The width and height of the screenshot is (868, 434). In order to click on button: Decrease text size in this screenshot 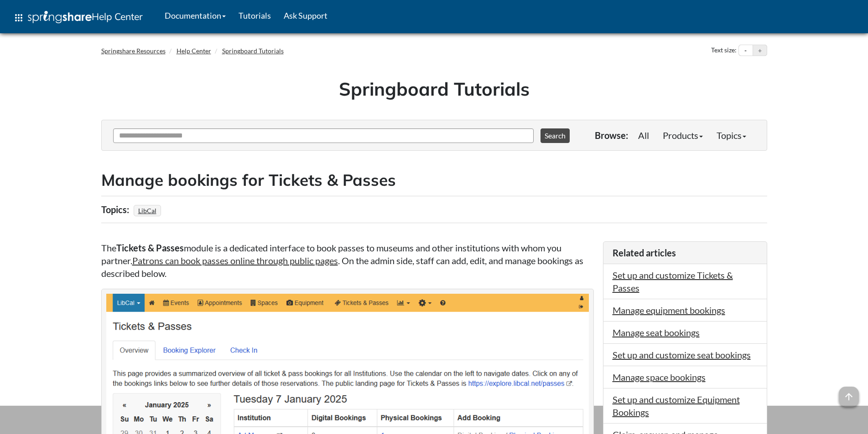, I will do `click(746, 51)`.